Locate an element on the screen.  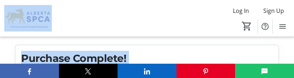
img: Alberta SPCA's Logo is located at coordinates (28, 18).